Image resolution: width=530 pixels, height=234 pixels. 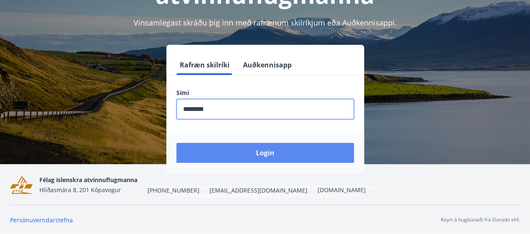 What do you see at coordinates (80, 190) in the screenshot?
I see `span: Hlíðasmára 8, 201 Kópavogur` at bounding box center [80, 190].